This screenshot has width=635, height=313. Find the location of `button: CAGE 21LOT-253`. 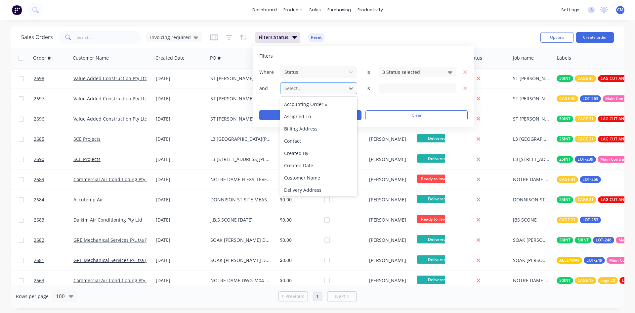

button: CAGE 21LOT-253 is located at coordinates (579, 220).